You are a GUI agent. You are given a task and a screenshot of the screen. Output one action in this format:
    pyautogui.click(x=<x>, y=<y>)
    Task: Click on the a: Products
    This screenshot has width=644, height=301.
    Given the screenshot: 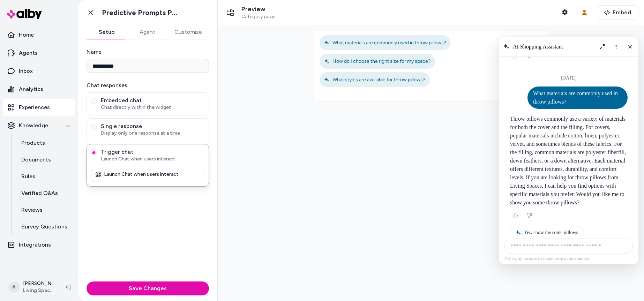 What is the action you would take?
    pyautogui.click(x=45, y=143)
    